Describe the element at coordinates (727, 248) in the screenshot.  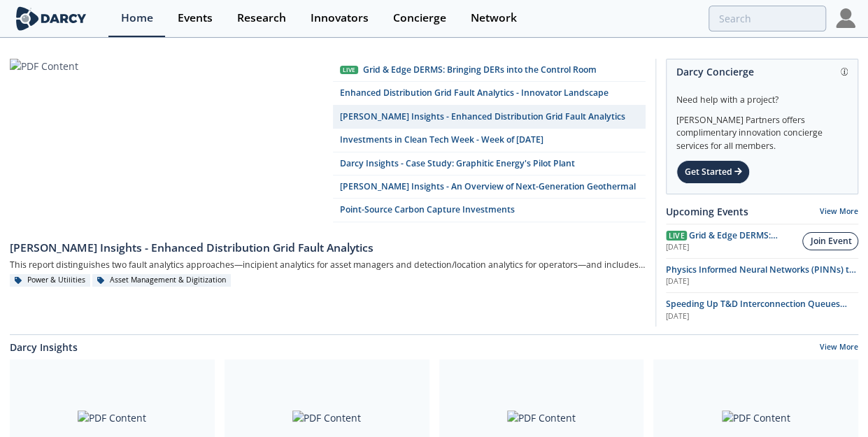
I see `span: Grid & Edge DERMS: Bringing DERs into the Control Room` at that location.